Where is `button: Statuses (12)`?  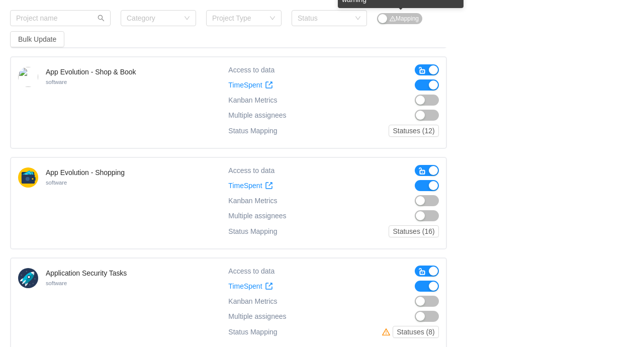 button: Statuses (12) is located at coordinates (414, 131).